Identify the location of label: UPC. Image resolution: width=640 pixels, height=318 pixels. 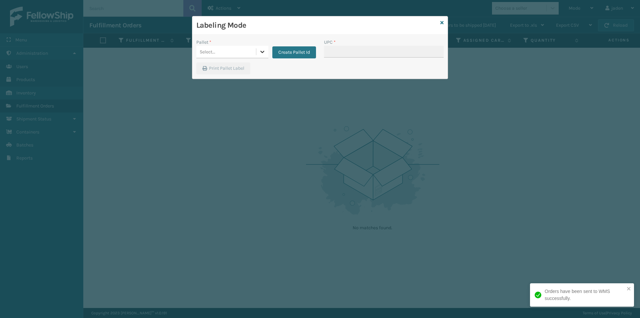
(330, 42).